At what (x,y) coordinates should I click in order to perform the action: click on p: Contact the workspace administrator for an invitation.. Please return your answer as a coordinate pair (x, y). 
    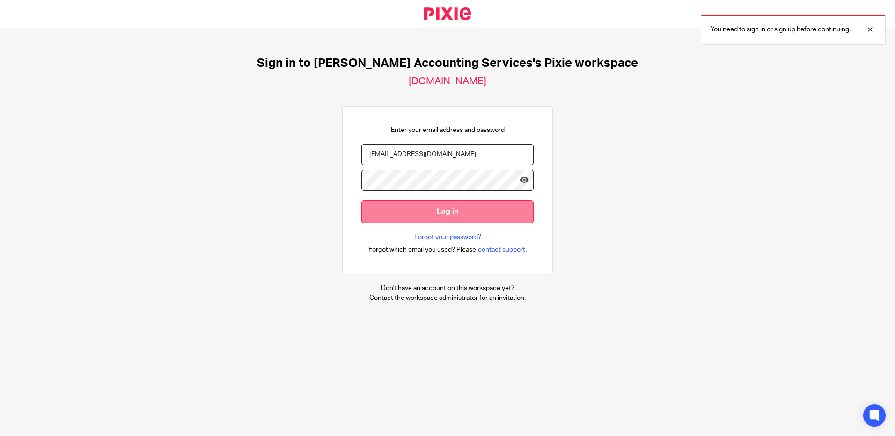
    Looking at the image, I should click on (448, 298).